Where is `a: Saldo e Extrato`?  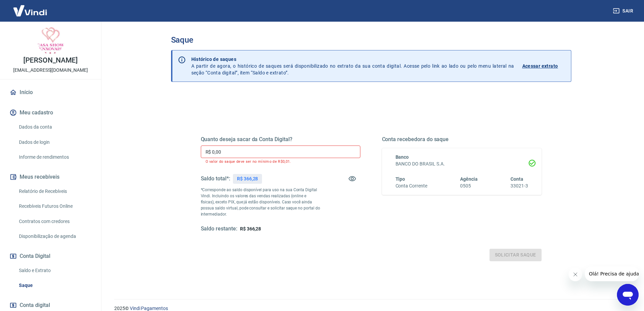
a: Saldo e Extrato is located at coordinates (54, 270).